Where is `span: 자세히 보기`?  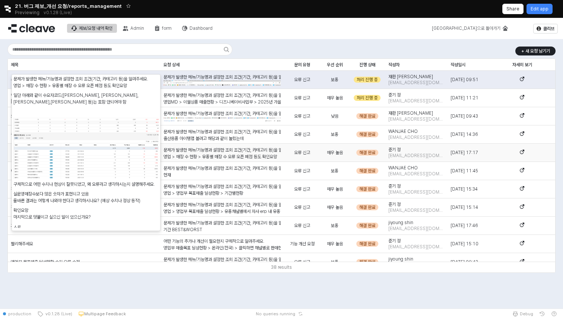 span: 자세히 보기 is located at coordinates (522, 65).